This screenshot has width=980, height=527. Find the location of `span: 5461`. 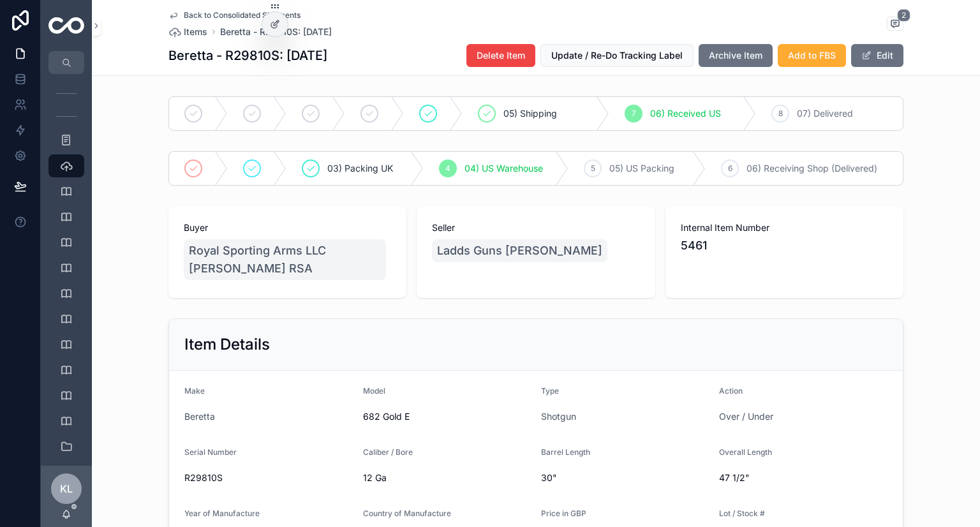

span: 5461 is located at coordinates (784, 246).